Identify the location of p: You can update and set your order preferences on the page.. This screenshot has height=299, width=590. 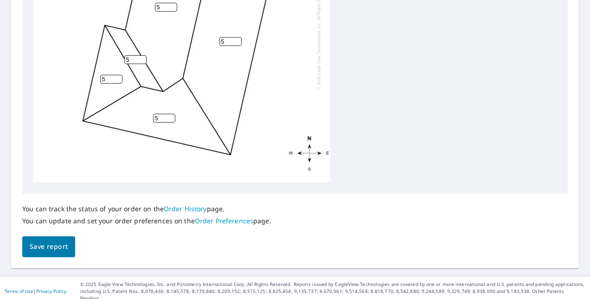
(147, 221).